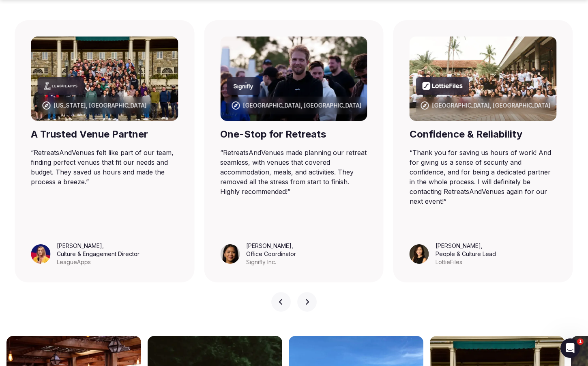 Image resolution: width=588 pixels, height=366 pixels. What do you see at coordinates (243, 86) in the screenshot?
I see `svg: Signify company logo` at bounding box center [243, 86].